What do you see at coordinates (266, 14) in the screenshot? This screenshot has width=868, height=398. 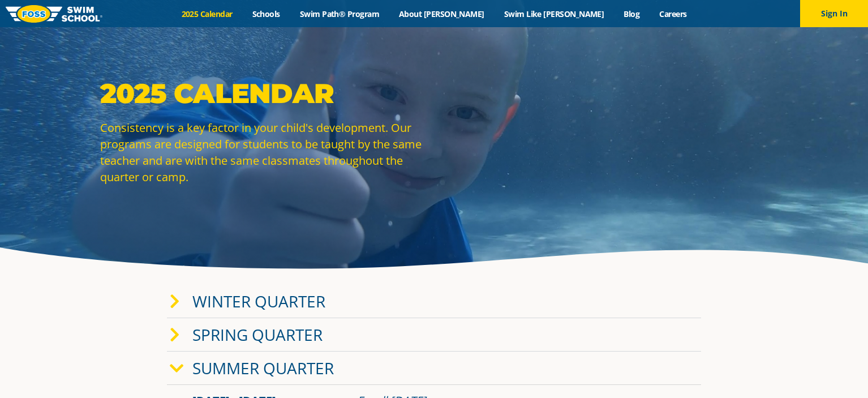 I see `a: Schools` at bounding box center [266, 14].